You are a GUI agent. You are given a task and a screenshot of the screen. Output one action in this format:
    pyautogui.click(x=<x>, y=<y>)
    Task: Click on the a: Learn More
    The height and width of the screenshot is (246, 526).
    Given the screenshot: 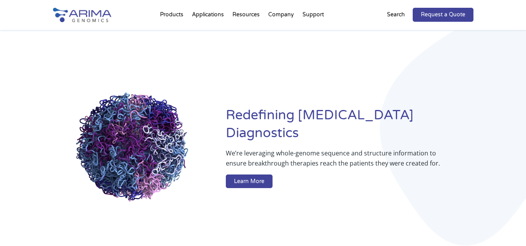 What is the action you would take?
    pyautogui.click(x=249, y=182)
    